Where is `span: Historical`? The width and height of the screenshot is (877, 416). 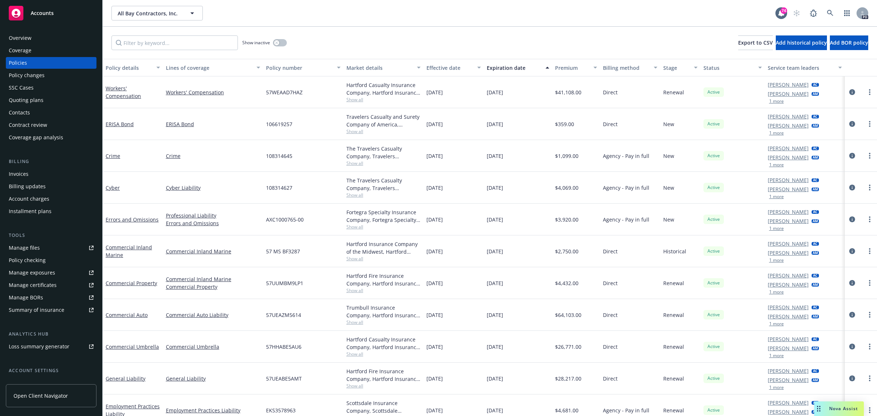 span: Historical is located at coordinates (675, 251).